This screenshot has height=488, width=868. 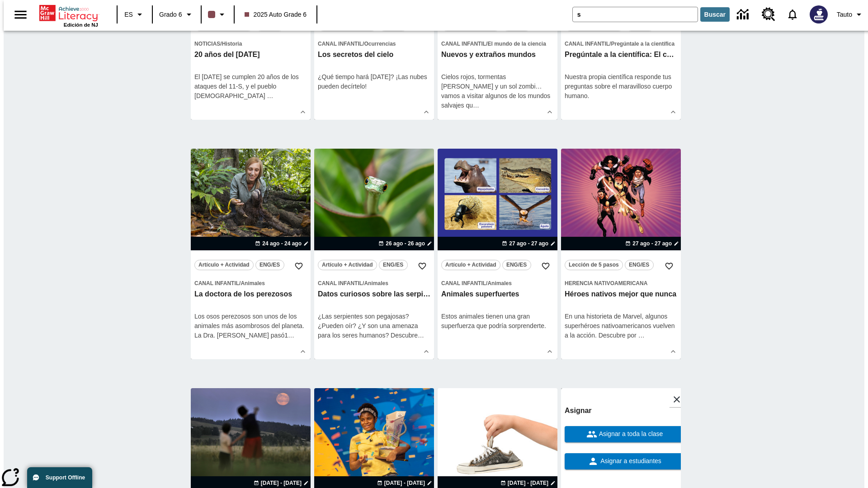 What do you see at coordinates (21, 15) in the screenshot?
I see `button: Abrir el menú lateral` at bounding box center [21, 15].